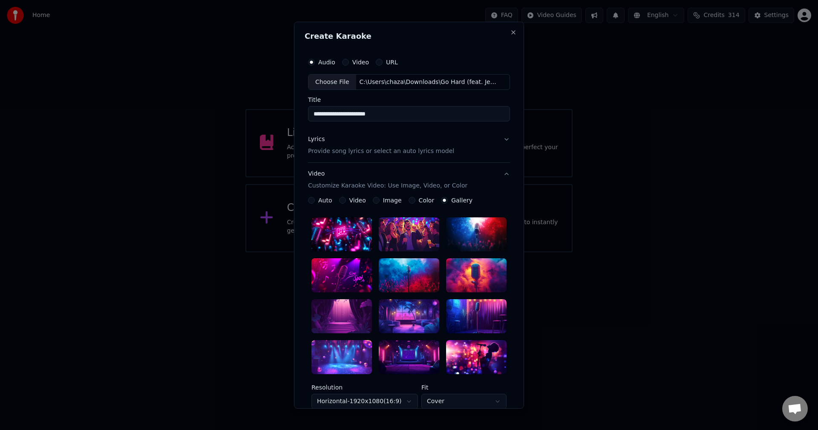 The height and width of the screenshot is (430, 818). Describe the element at coordinates (381, 151) in the screenshot. I see `p: Provide song lyrics or select an auto lyrics model` at that location.